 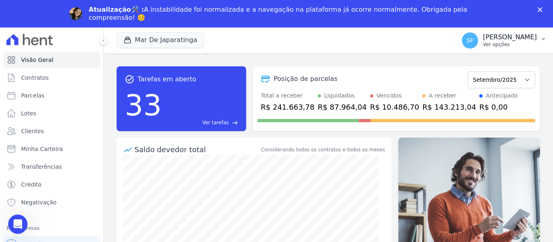 I want to click on span: Transferências, so click(x=41, y=167).